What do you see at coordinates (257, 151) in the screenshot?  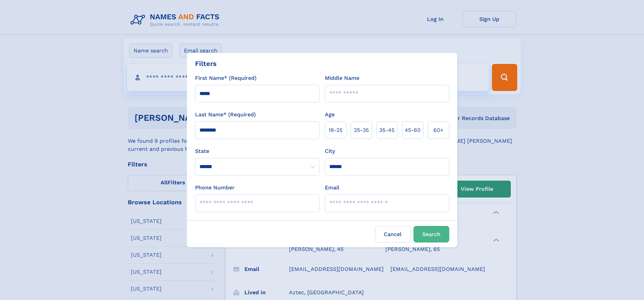 I see `label: State` at bounding box center [257, 151].